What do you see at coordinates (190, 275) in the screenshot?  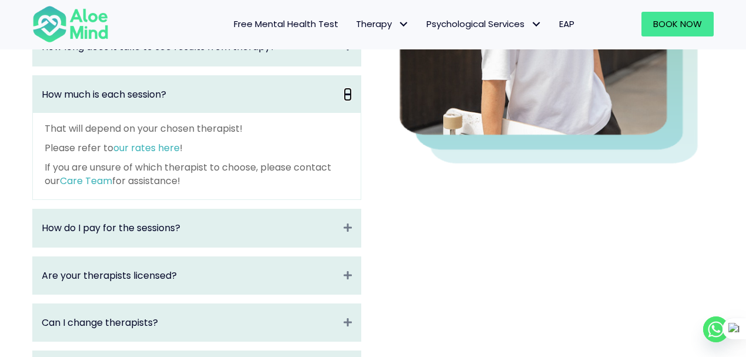 I see `a: Are your therapists licensed?` at bounding box center [190, 275].